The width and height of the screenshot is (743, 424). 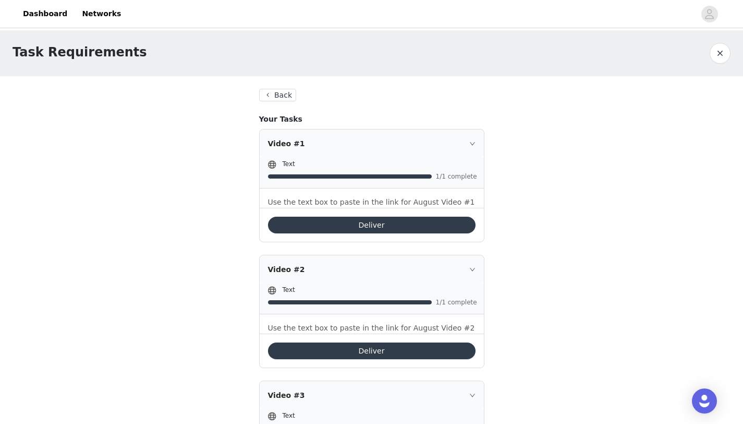 What do you see at coordinates (709, 14) in the screenshot?
I see `div: avatar` at bounding box center [709, 14].